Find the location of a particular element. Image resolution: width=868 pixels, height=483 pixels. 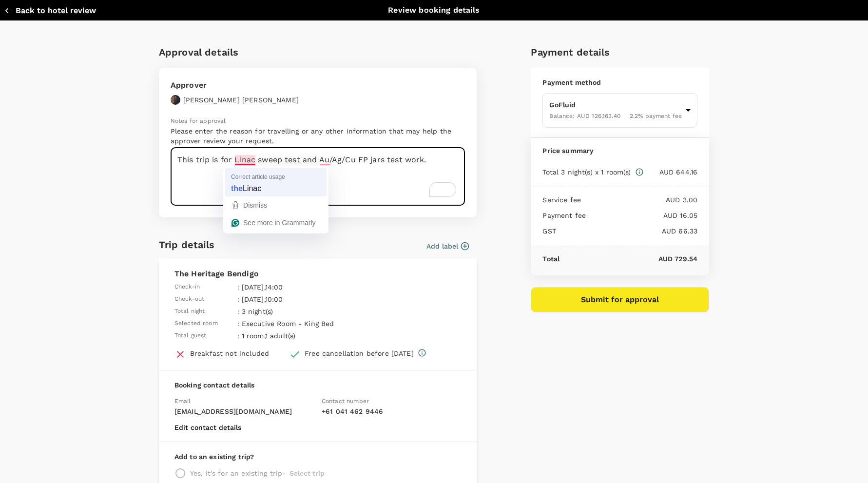

p: Approver is located at coordinates (235, 86).